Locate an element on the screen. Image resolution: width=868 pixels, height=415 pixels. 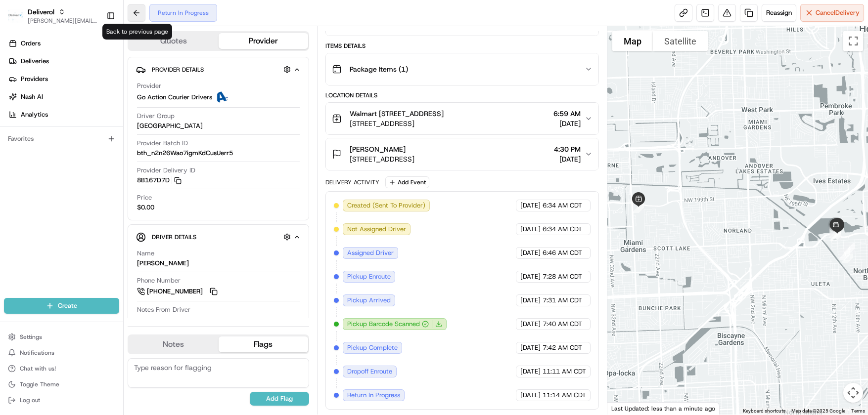
span: Pickup Enroute is located at coordinates (369, 277).